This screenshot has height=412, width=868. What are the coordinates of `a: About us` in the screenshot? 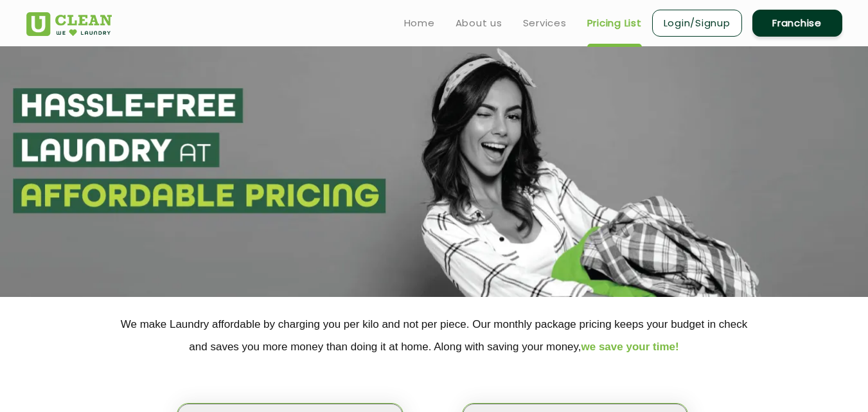 It's located at (479, 23).